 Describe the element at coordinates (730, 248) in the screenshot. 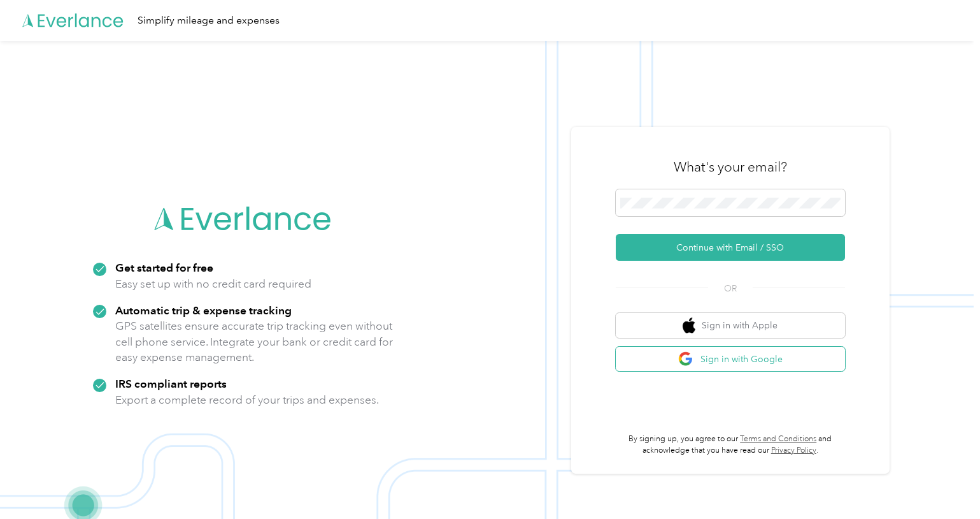

I see `button: Continue with Email / SSO` at that location.